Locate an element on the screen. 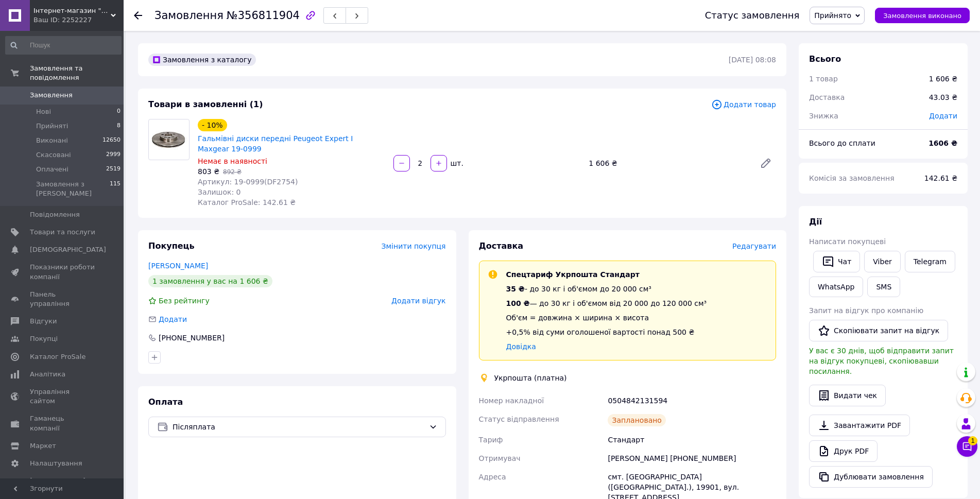 This screenshot has height=499, width=980. span: Замовлення виконано is located at coordinates (922, 15).